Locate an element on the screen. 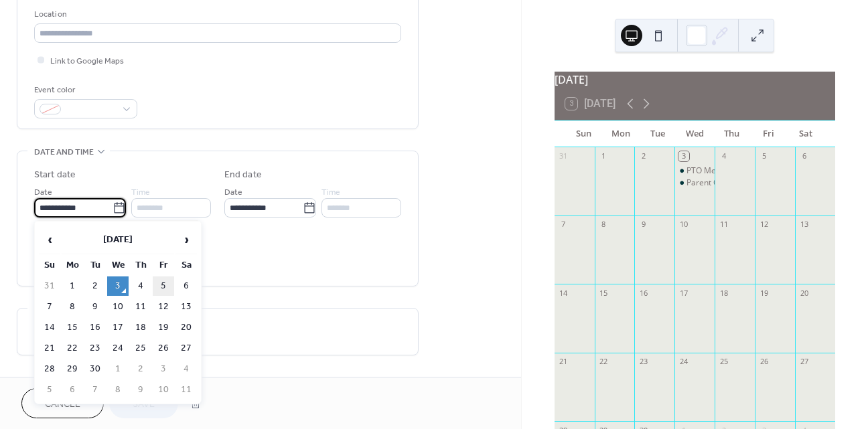 The image size is (868, 429). th: We is located at coordinates (118, 265).